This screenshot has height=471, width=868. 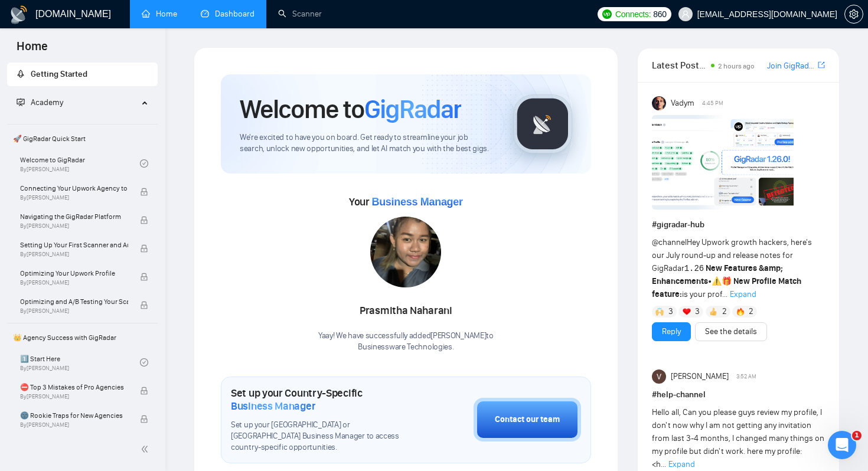 What do you see at coordinates (367, 143) in the screenshot?
I see `span: We're excited to have you on board. Get ready to streamline your job search, unlock new opportuni...` at bounding box center [367, 143].